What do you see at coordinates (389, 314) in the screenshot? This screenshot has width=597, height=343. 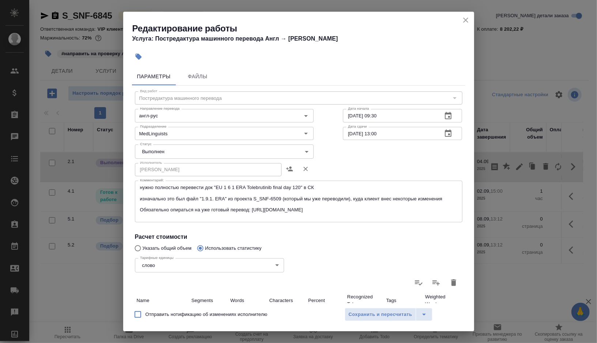 I see `div: split button` at bounding box center [389, 314].